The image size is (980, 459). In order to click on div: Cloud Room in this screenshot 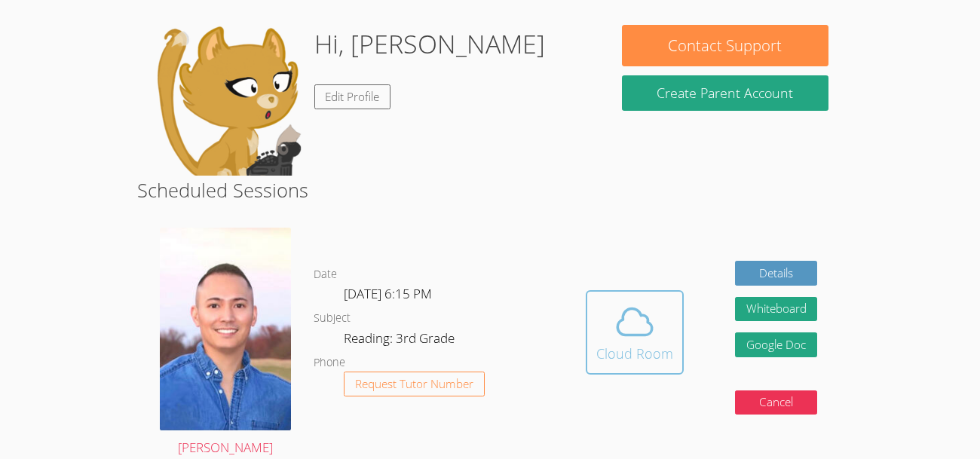, I will do `click(635, 353)`.